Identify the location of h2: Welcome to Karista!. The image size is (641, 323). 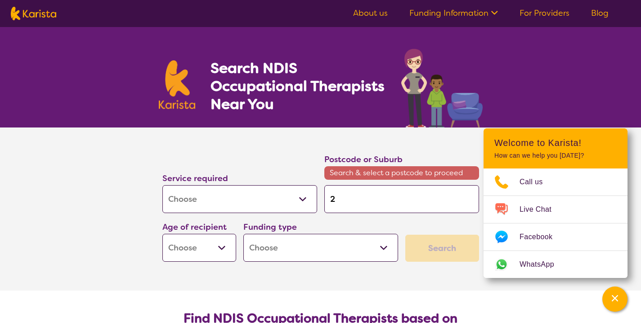
(556, 143).